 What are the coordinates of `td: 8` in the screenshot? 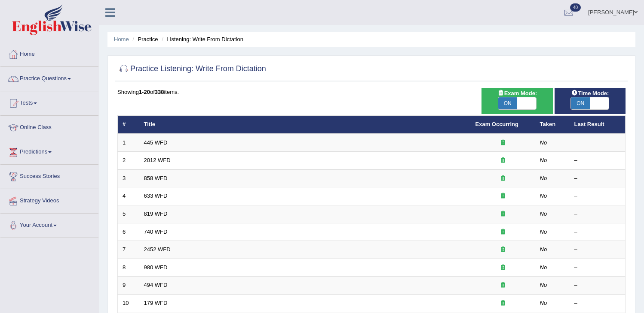 It's located at (128, 268).